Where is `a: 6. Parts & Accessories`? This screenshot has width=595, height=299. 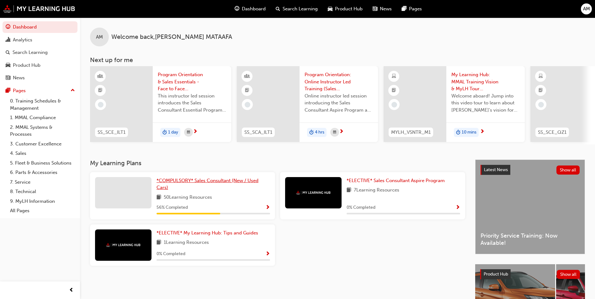
a: 6. Parts & Accessories is located at coordinates (42, 173).